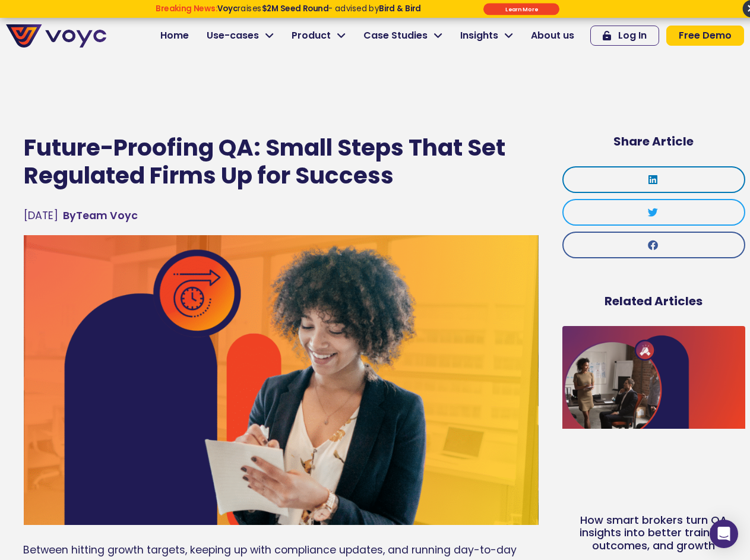 The height and width of the screenshot is (560, 750). Describe the element at coordinates (402, 36) in the screenshot. I see `a: Case Studies` at that location.